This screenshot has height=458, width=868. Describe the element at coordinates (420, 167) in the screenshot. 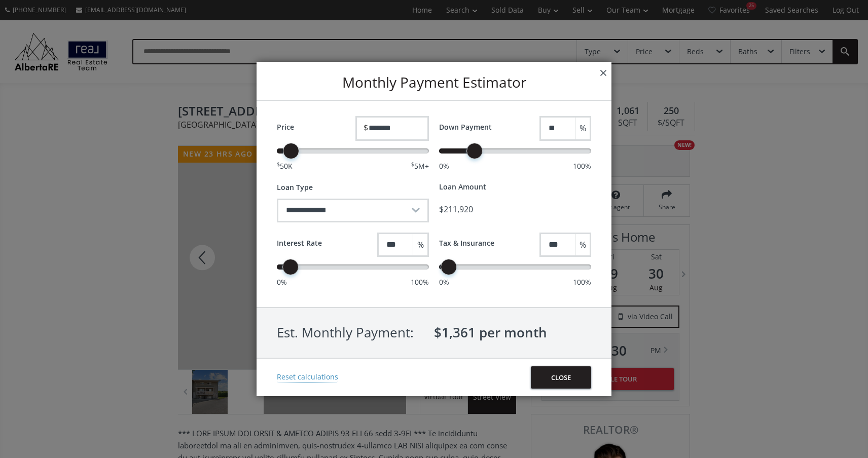

I see `span: 5M+` at that location.